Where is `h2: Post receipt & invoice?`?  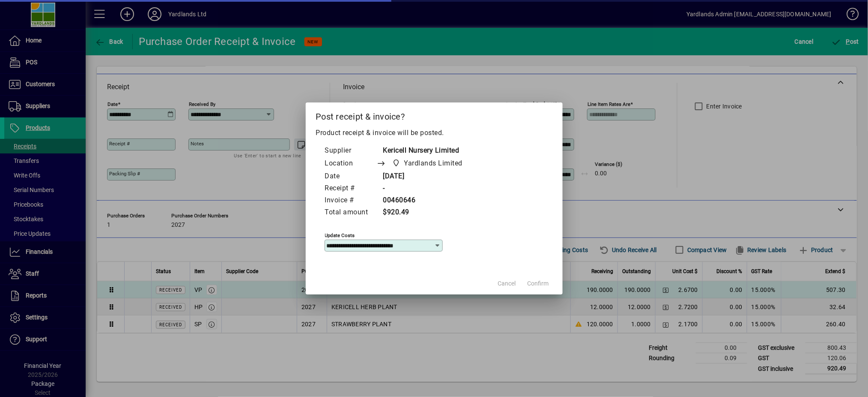
h2: Post receipt & invoice? is located at coordinates (434, 115).